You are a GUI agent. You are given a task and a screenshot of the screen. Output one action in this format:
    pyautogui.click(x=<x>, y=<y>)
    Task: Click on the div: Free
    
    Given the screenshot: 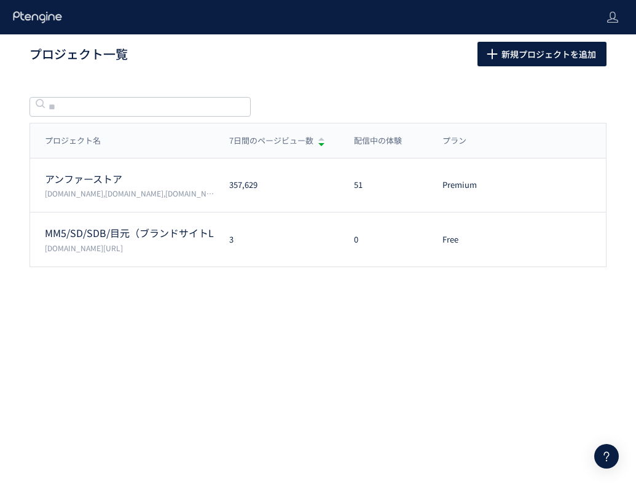 What is the action you would take?
    pyautogui.click(x=454, y=240)
    